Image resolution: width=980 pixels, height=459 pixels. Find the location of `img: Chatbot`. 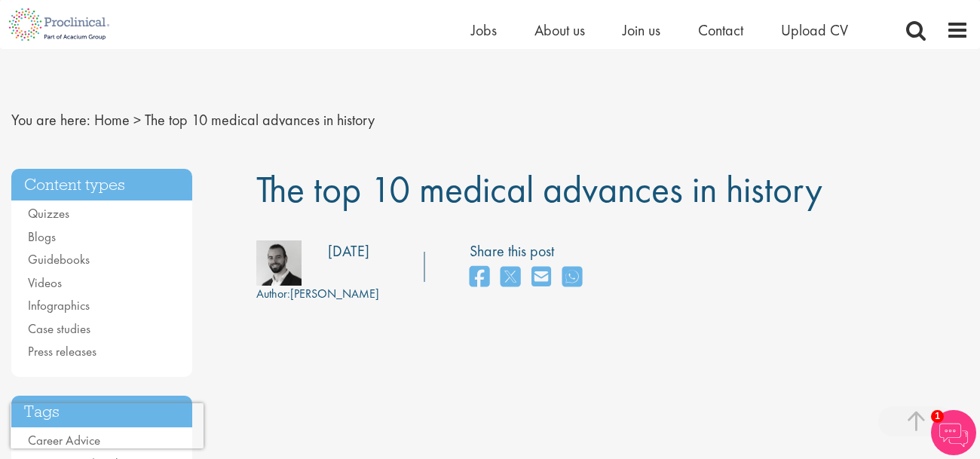

img: Chatbot is located at coordinates (954, 433).